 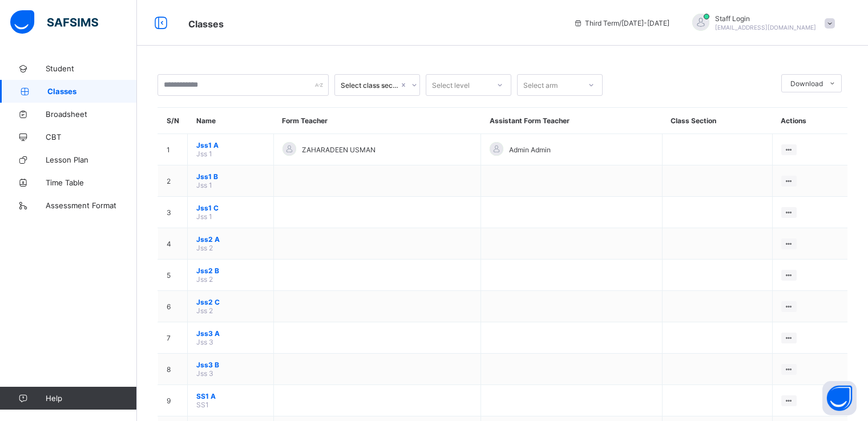 I want to click on th: Class Section, so click(x=717, y=121).